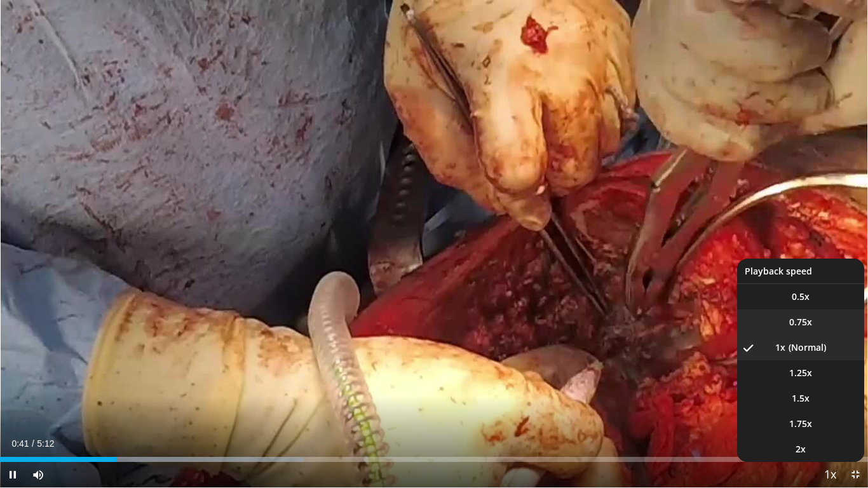 This screenshot has height=488, width=868. Describe the element at coordinates (800, 322) in the screenshot. I see `span: 0.75x` at that location.